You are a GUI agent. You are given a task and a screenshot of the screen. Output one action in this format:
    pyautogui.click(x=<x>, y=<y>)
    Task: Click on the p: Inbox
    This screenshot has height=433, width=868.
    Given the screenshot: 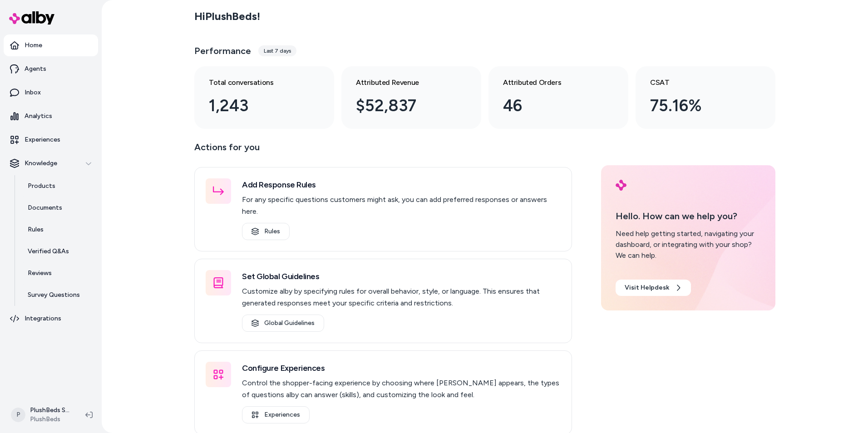 What is the action you would take?
    pyautogui.click(x=33, y=93)
    